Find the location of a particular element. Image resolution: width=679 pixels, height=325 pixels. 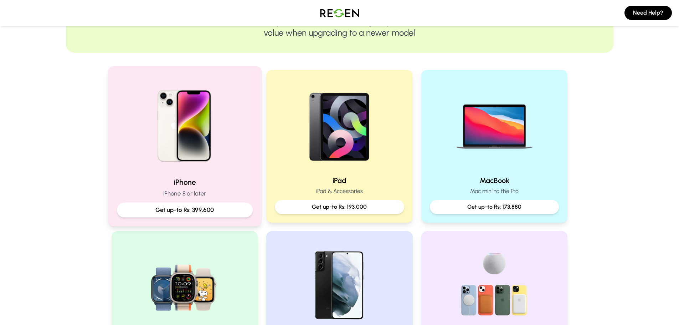

img: iPhone is located at coordinates (184, 123).